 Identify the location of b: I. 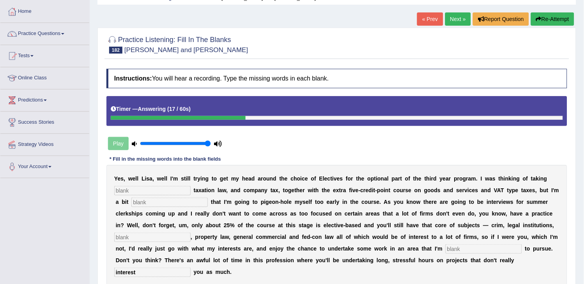
(225, 202).